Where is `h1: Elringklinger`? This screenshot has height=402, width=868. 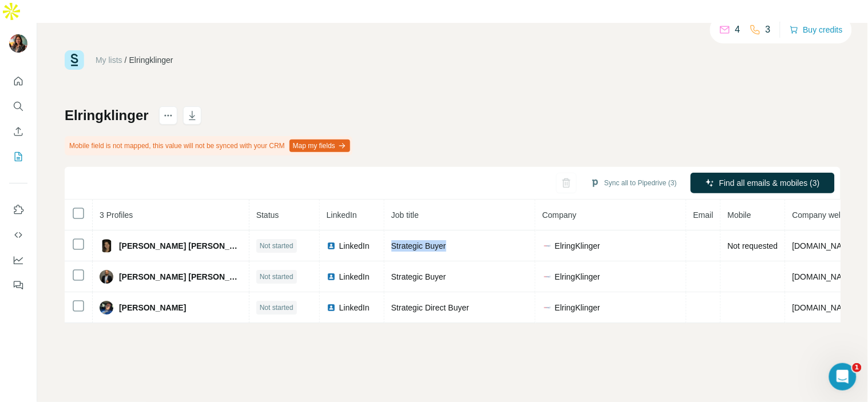 h1: Elringklinger is located at coordinates (107, 116).